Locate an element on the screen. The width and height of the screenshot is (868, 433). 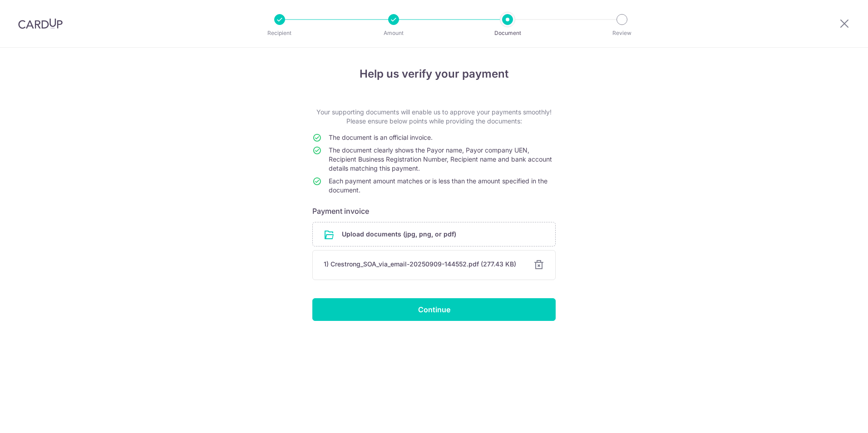
h6: Payment invoice is located at coordinates (434, 212).